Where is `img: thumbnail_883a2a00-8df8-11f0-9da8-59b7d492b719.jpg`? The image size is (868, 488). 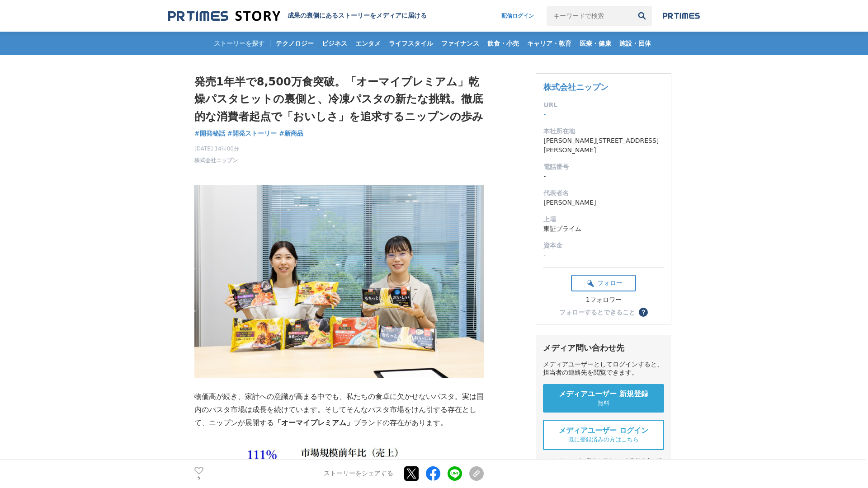
img: thumbnail_883a2a00-8df8-11f0-9da8-59b7d492b719.jpg is located at coordinates (339, 281).